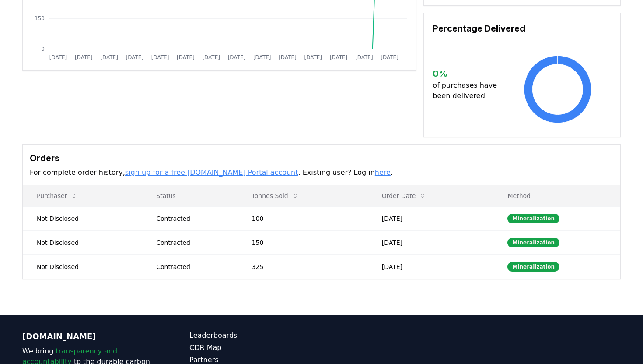  I want to click on p: Status, so click(190, 196).